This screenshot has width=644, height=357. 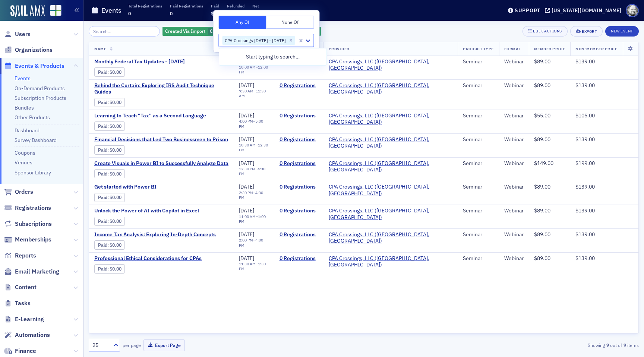 What do you see at coordinates (246, 121) in the screenshot?
I see `time: 4:00 PM` at bounding box center [246, 121].